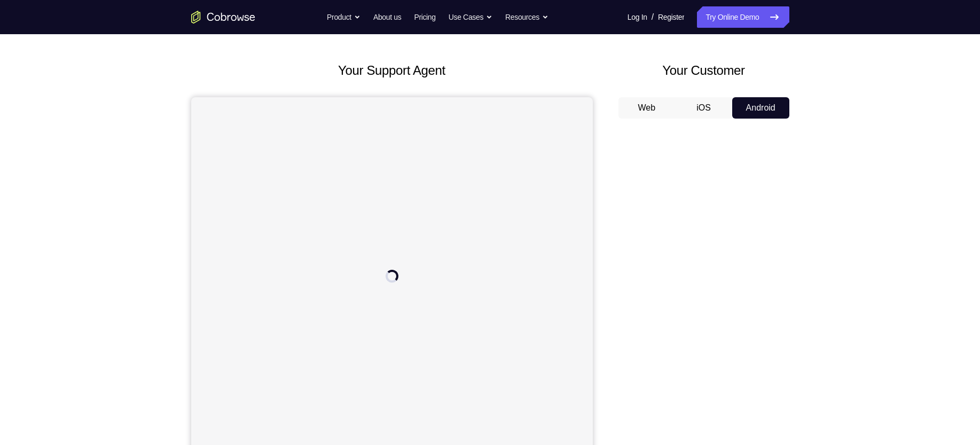  Describe the element at coordinates (527, 17) in the screenshot. I see `button: Resources` at that location.